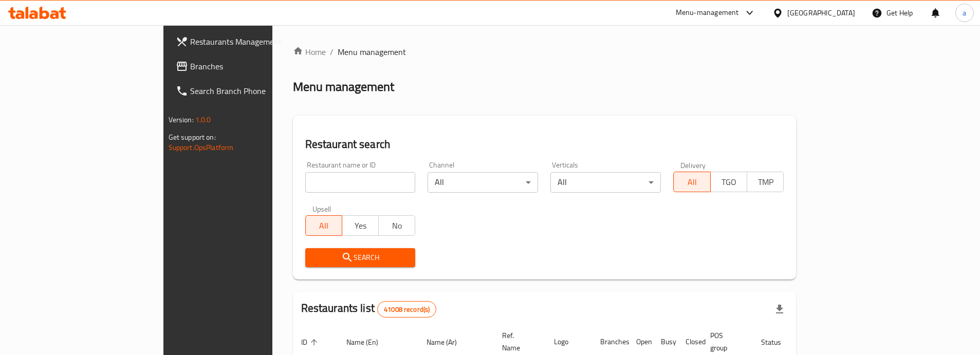 The image size is (980, 355). What do you see at coordinates (181, 120) in the screenshot?
I see `span: Version:` at bounding box center [181, 120].